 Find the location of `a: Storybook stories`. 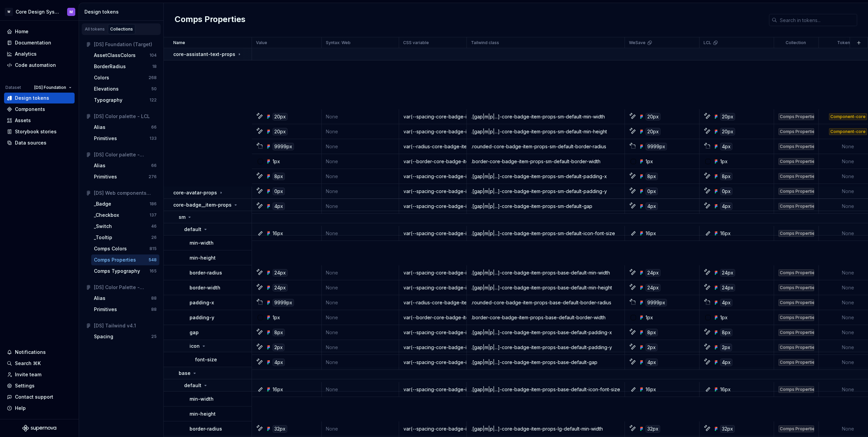

a: Storybook stories is located at coordinates (40, 132).